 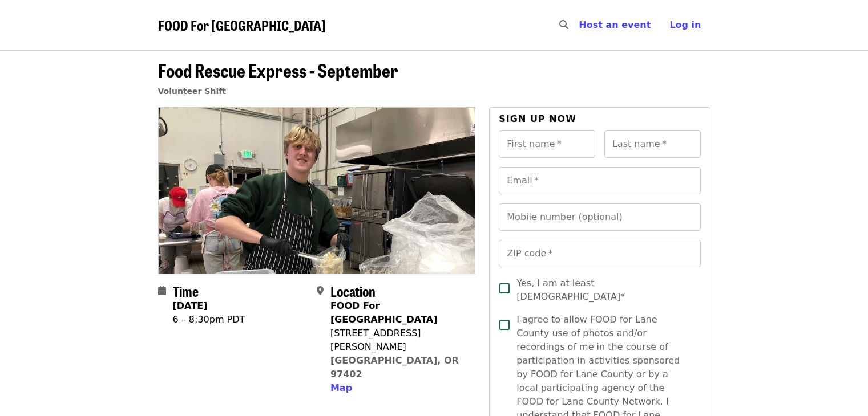 What do you see at coordinates (320, 291) in the screenshot?
I see `i: map-marker-alt icon` at bounding box center [320, 291].